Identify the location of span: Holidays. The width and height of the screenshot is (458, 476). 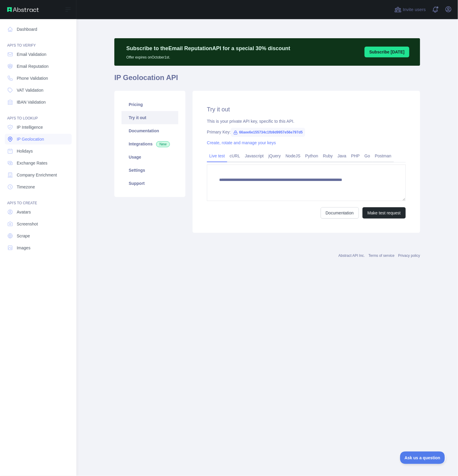
(25, 151).